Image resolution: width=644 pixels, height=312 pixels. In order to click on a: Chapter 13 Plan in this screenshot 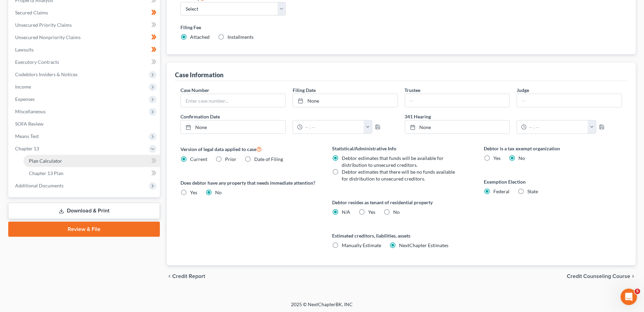, I will do `click(92, 173)`.